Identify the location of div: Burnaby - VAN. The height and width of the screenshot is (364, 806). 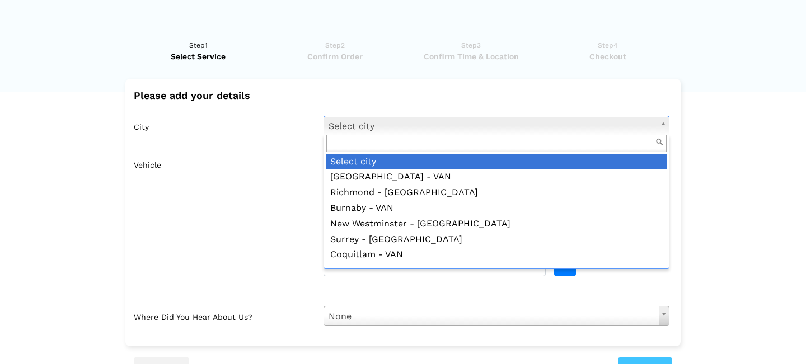
(496, 209).